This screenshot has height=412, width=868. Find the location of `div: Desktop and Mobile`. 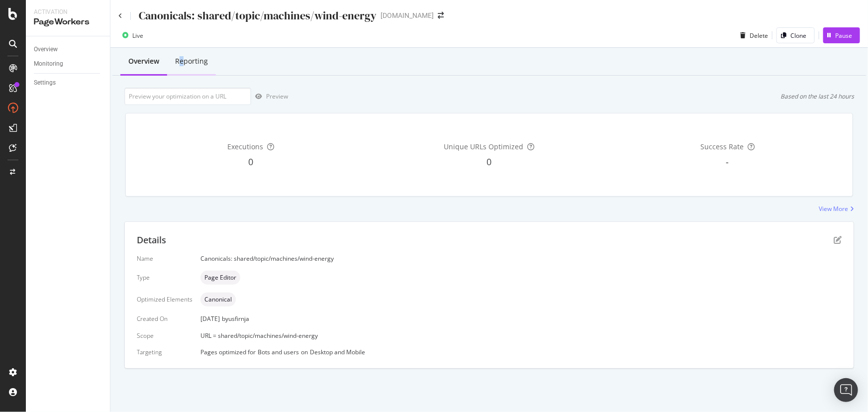

div: Desktop and Mobile is located at coordinates (337, 352).